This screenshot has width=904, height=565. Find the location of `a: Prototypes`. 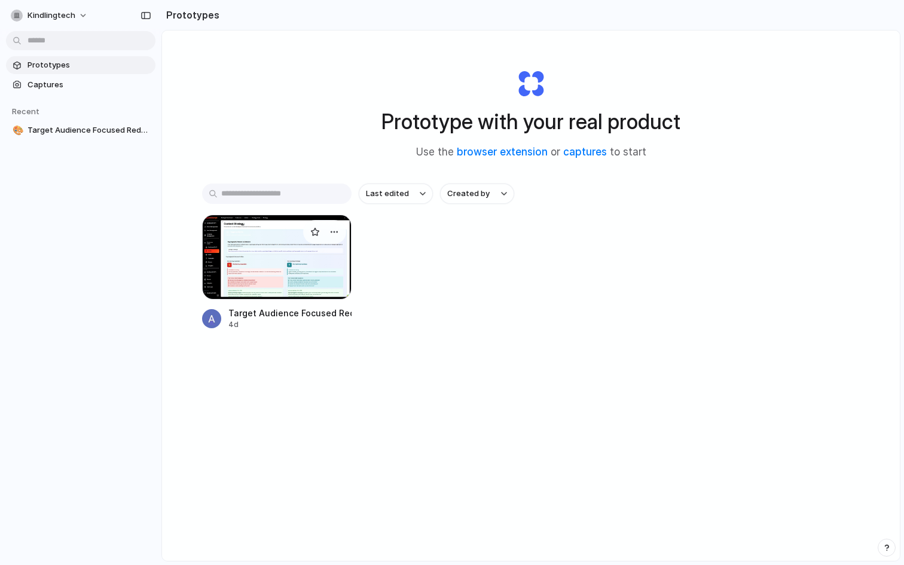

a: Prototypes is located at coordinates (81, 65).